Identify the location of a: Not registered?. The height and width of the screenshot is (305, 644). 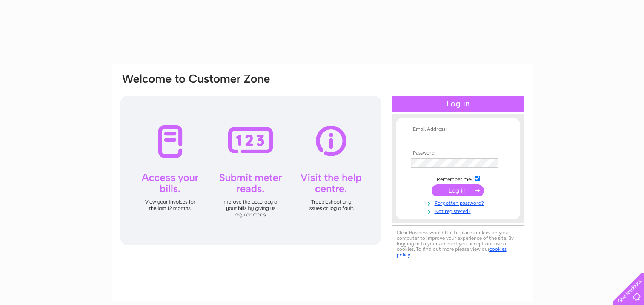
(459, 210).